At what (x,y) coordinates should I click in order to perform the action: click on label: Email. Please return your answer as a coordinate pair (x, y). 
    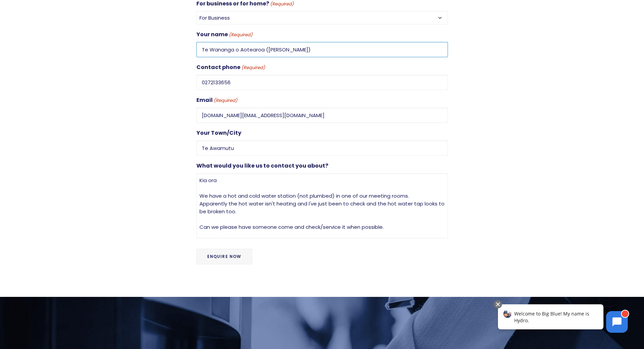
    Looking at the image, I should click on (217, 100).